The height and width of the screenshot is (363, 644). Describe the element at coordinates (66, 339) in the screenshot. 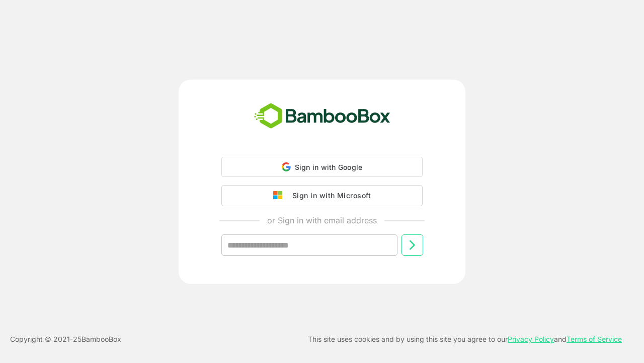

I see `p: Copyright © 2021- 25 BambooBox` at that location.